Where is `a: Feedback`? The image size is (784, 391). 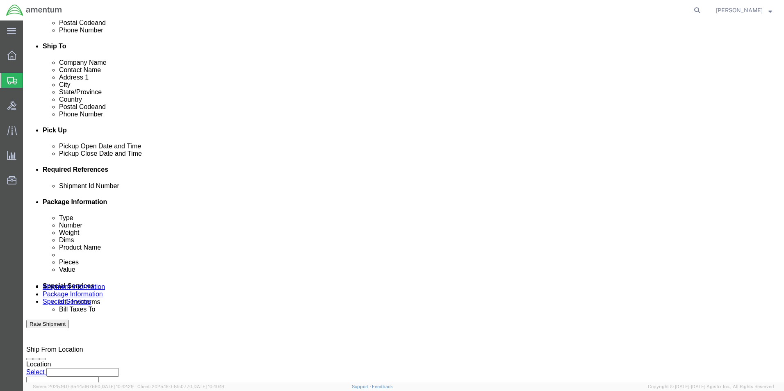
a: Feedback is located at coordinates (382, 387).